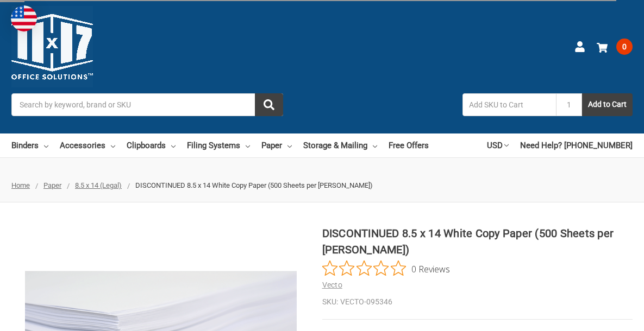 The height and width of the screenshot is (331, 644). Describe the element at coordinates (219, 145) in the screenshot. I see `a: Filing Systems` at that location.